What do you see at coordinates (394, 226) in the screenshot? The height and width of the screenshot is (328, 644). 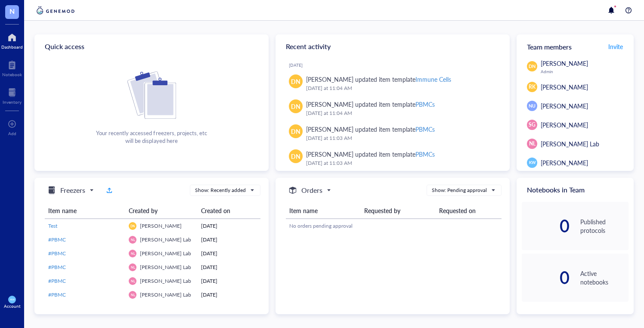 I see `div: No orders pending approval` at bounding box center [394, 226].